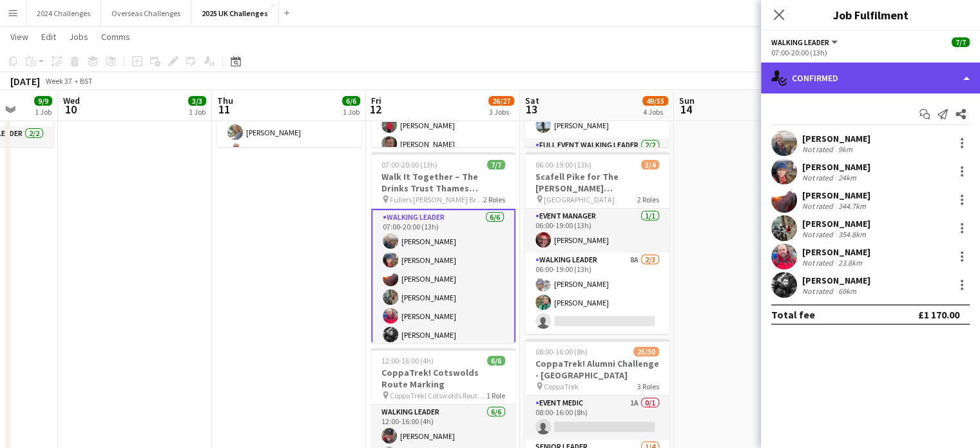  I want to click on div: 9km, so click(845, 149).